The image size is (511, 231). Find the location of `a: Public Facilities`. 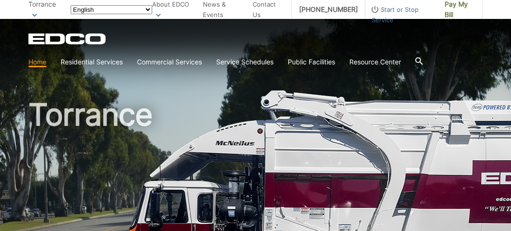

a: Public Facilities is located at coordinates (312, 62).